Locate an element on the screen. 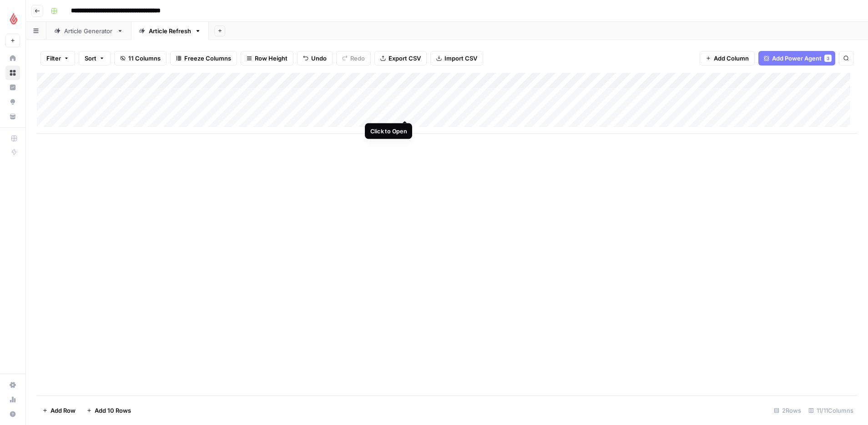 The width and height of the screenshot is (868, 425). button: Filter is located at coordinates (57, 58).